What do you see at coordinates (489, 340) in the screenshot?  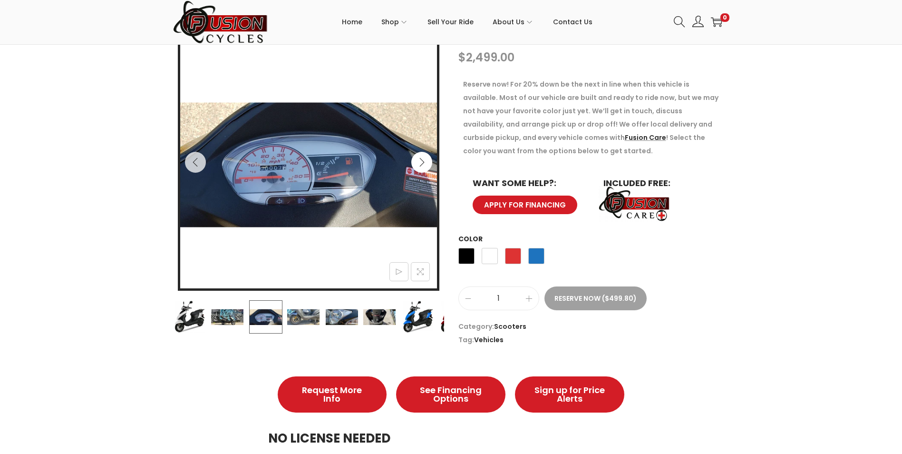 I see `a: Vehicles` at bounding box center [489, 340].